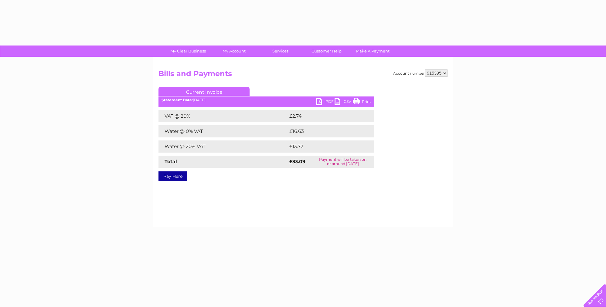 This screenshot has width=606, height=307. I want to click on div: Account number, so click(420, 73).